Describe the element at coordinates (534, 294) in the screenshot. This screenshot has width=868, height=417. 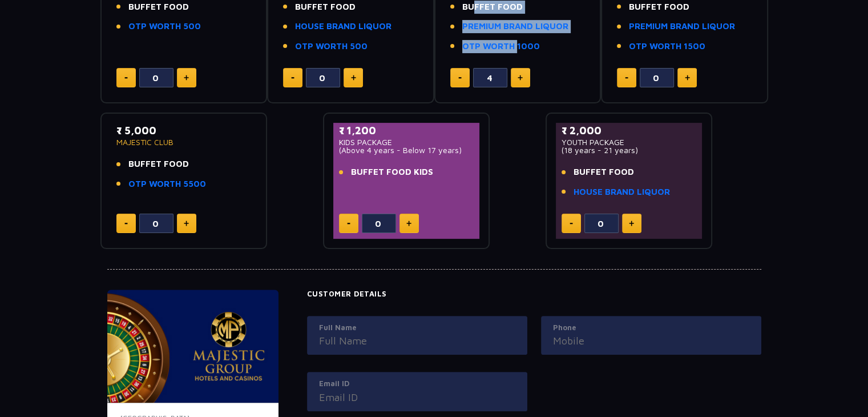
I see `h4: Customer Details` at that location.